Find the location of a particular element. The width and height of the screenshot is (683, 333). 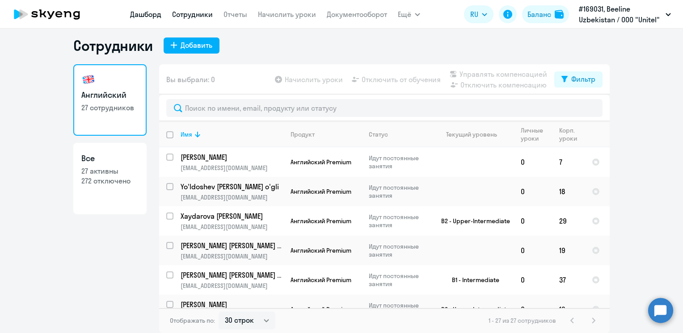

p: #169031, Beeline Uzbekistan / ООО "Unitel" is located at coordinates (620, 14).